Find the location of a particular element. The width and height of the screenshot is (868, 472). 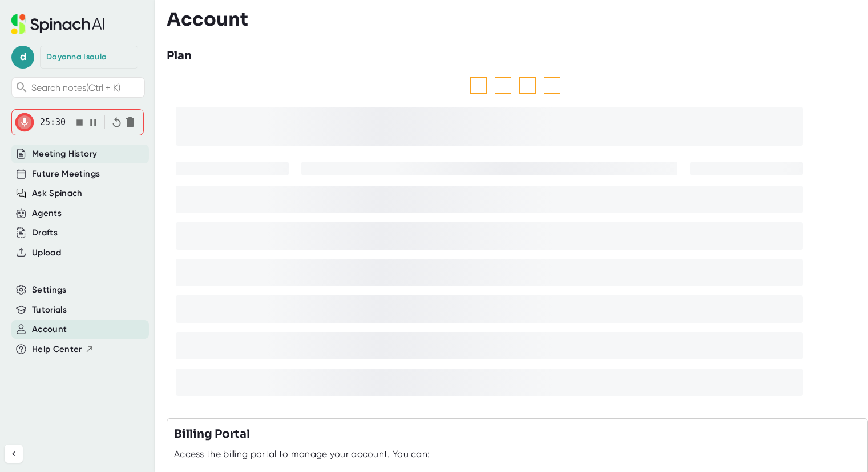

span: Settings is located at coordinates (49, 289).